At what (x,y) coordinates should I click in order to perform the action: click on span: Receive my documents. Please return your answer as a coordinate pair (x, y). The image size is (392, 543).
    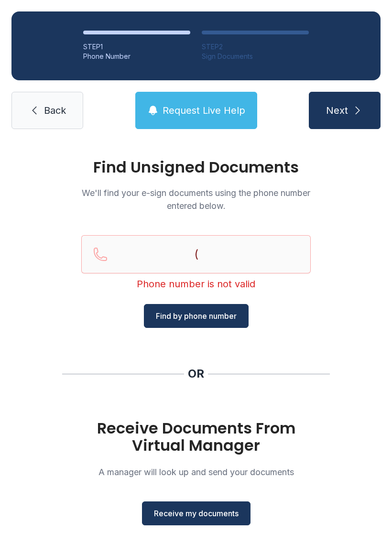
    Looking at the image, I should click on (196, 514).